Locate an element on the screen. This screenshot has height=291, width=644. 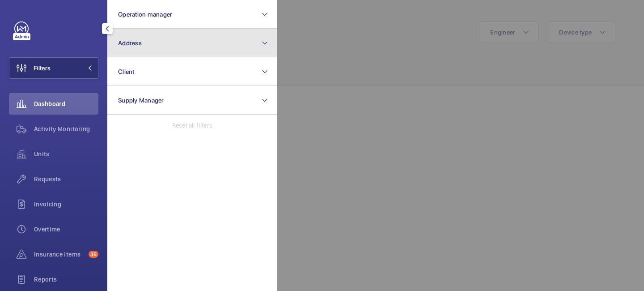
span: Units is located at coordinates (66, 154).